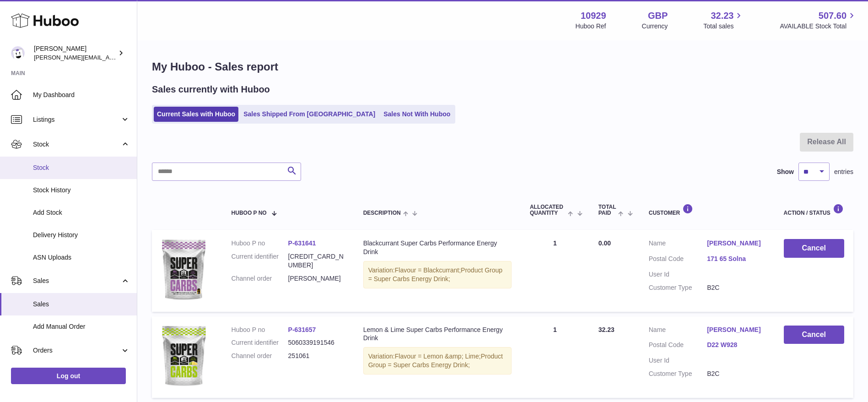  What do you see at coordinates (317, 343) in the screenshot?
I see `dd: 5060339191546` at bounding box center [317, 343].